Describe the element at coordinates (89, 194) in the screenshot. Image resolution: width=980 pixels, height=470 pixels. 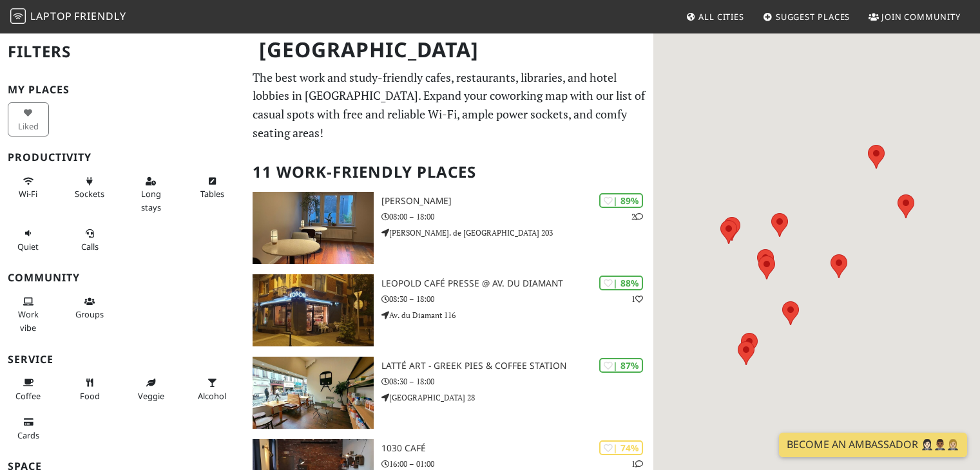
I see `span: Power sockets` at that location.